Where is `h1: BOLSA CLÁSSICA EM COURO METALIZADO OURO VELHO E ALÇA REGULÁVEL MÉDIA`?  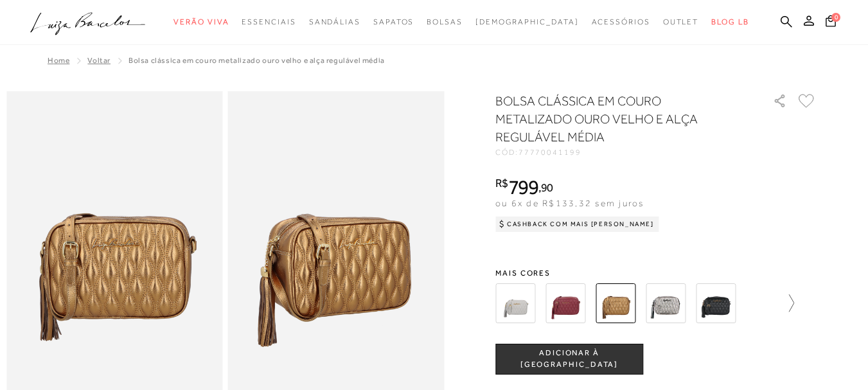 h1: BOLSA CLÁSSICA EM COURO METALIZADO OURO VELHO E ALÇA REGULÁVEL MÉDIA is located at coordinates (616, 119).